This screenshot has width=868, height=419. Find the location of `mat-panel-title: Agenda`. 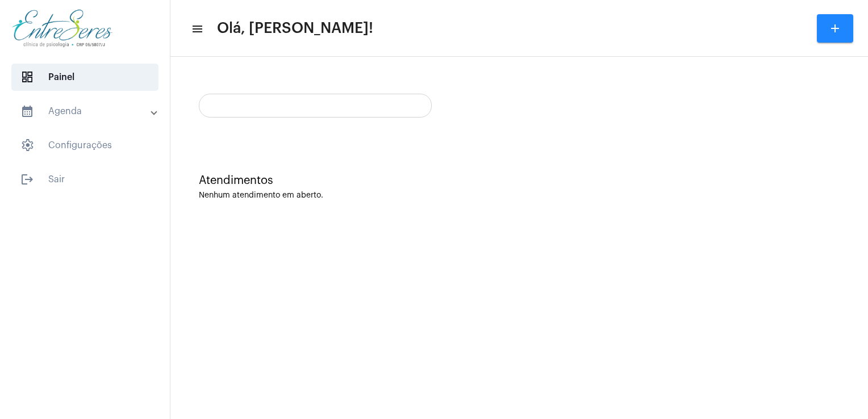

mat-panel-title: Agenda is located at coordinates (86, 111).